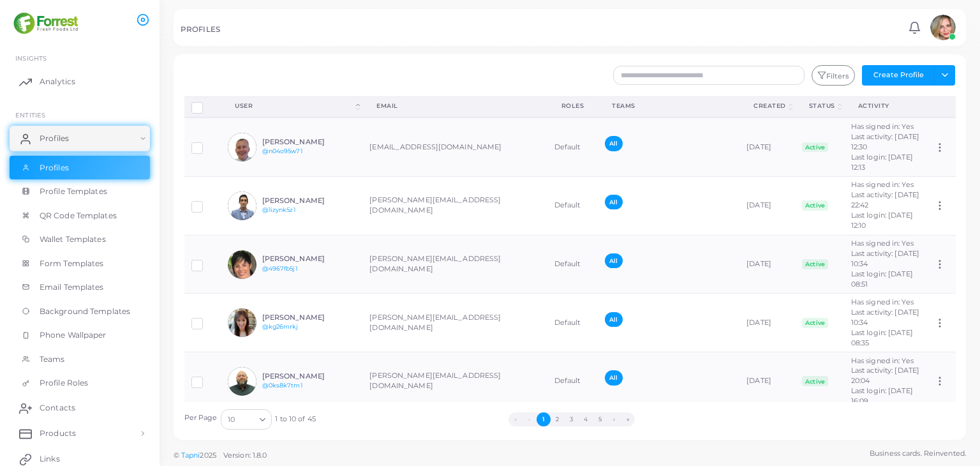 The width and height of the screenshot is (980, 466). What do you see at coordinates (46, 24) in the screenshot?
I see `img: logo` at bounding box center [46, 24].